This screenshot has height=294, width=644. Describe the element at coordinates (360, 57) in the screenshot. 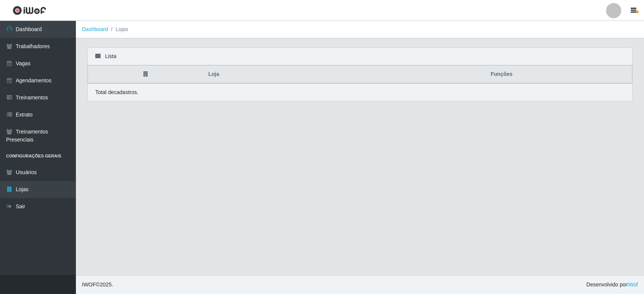

I see `div: Lista` at that location.